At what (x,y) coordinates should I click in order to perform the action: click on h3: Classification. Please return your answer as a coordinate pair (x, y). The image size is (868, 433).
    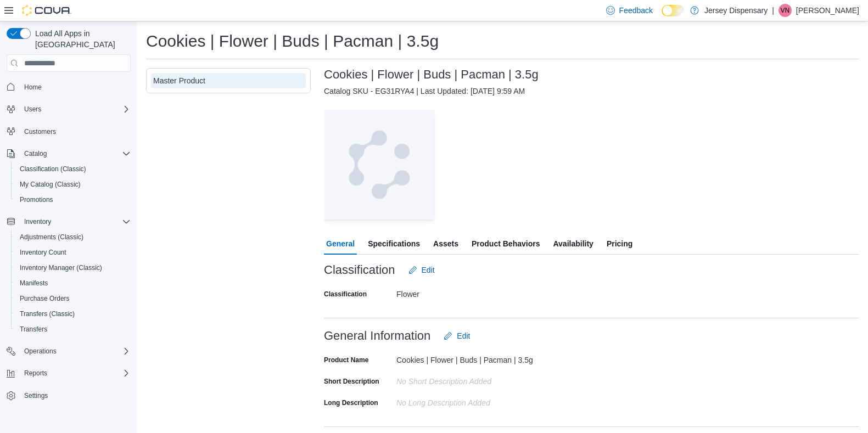
    Looking at the image, I should click on (360, 270).